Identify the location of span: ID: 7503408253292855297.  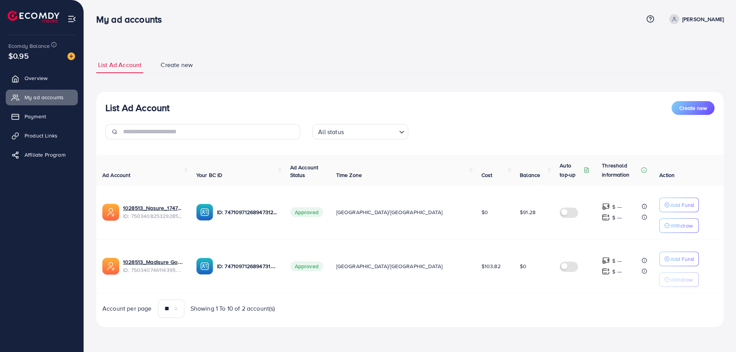
(153, 216).